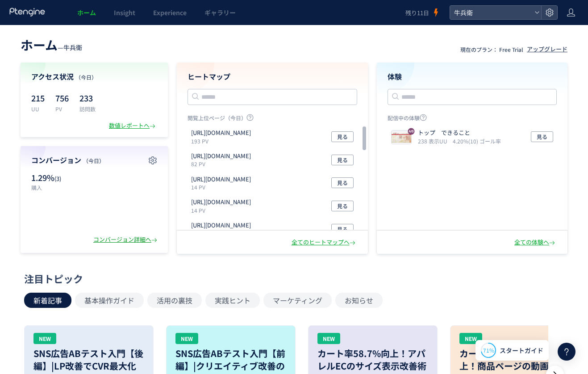 Image resolution: width=588 pixels, height=374 pixels. I want to click on p: https://gyubee.jp/products/detail/21, so click(221, 225).